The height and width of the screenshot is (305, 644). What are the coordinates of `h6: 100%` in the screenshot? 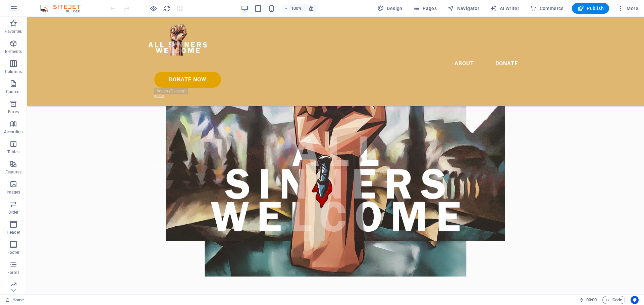 It's located at (296, 8).